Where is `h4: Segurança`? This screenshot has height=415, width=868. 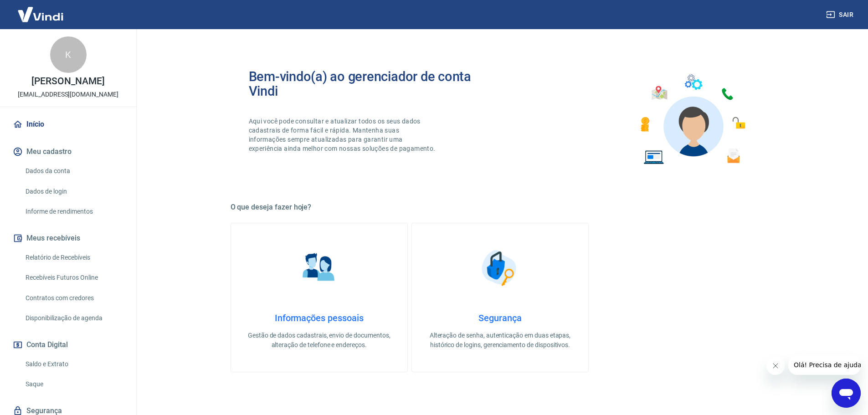
h4: Segurança is located at coordinates (500, 318).